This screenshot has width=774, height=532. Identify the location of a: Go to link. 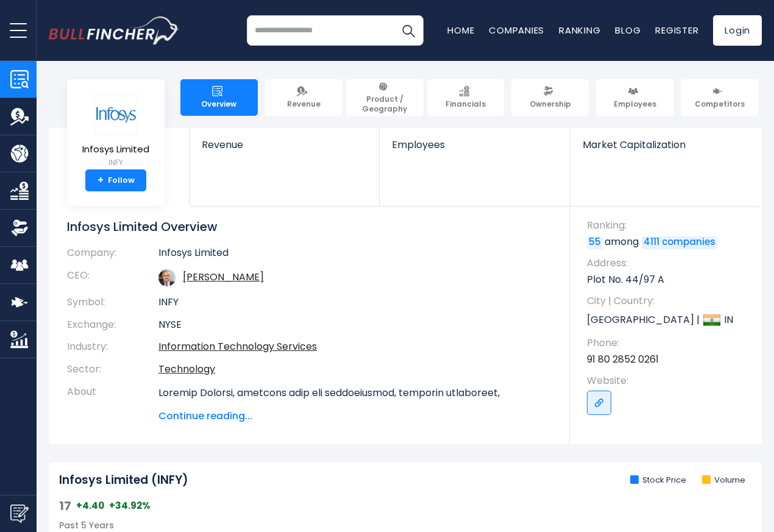
(599, 403).